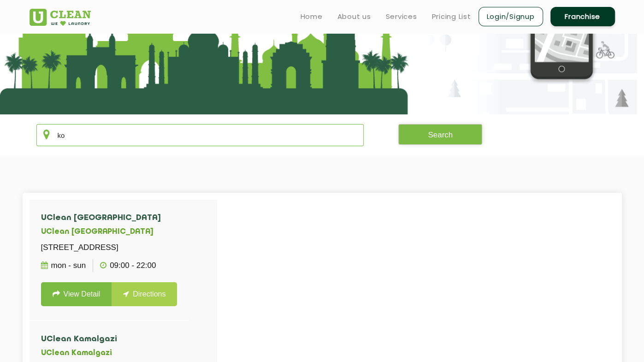  Describe the element at coordinates (511, 17) in the screenshot. I see `a: Login/Signup` at that location.